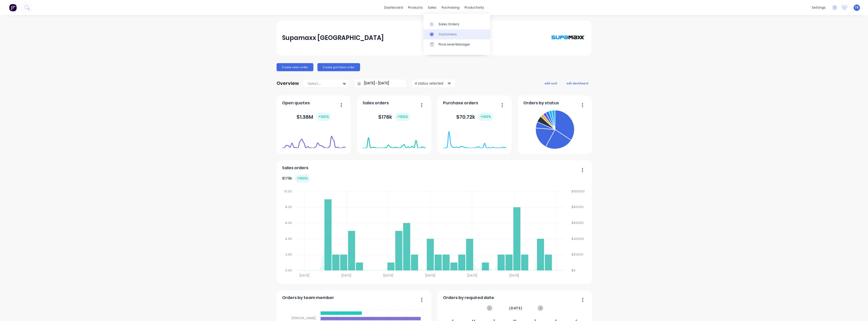 The height and width of the screenshot is (321, 868). What do you see at coordinates (313, 117) in the screenshot?
I see `div: $ 1.38M` at bounding box center [313, 117].